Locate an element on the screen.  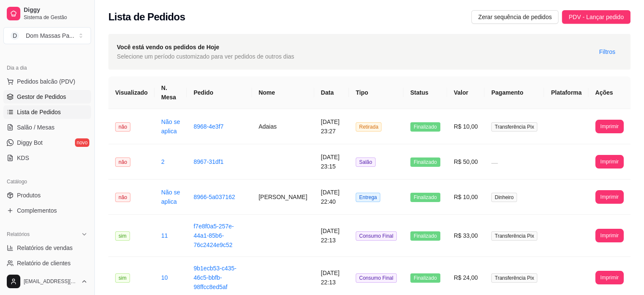
span: Produtos is located at coordinates (29, 195).